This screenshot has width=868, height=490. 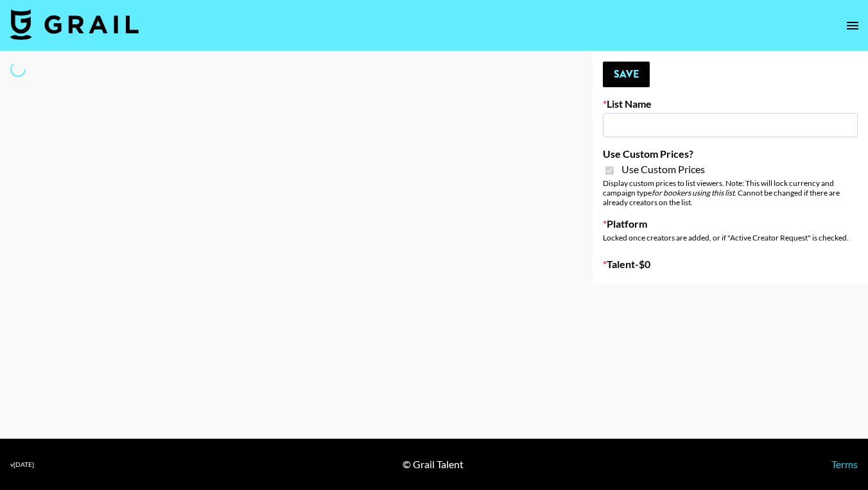 What do you see at coordinates (693, 192) in the screenshot?
I see `em: for bookers using this list` at bounding box center [693, 192].